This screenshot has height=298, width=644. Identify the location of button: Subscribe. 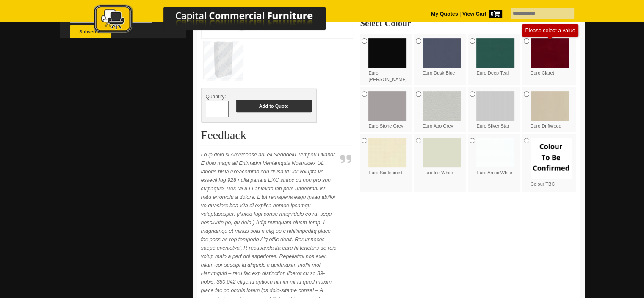
(90, 32).